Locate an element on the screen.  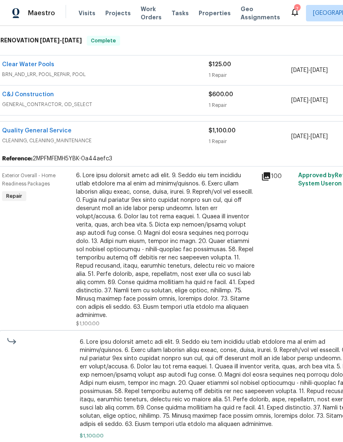
span: Properties is located at coordinates (214, 13).